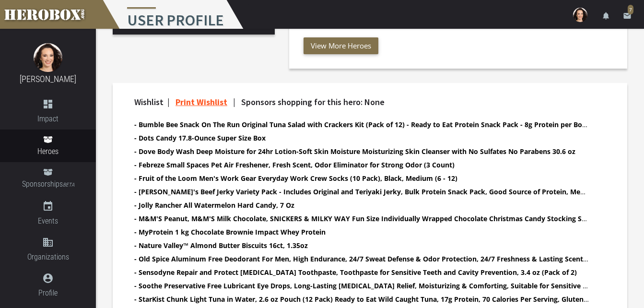 Image resolution: width=644 pixels, height=308 pixels. What do you see at coordinates (296, 178) in the screenshot?
I see `b: - Fruit of the Loom Men's Work Gear Everyday Work Crew Socks (10 Pack), Black, Medium (6 - 12)` at bounding box center [296, 178].